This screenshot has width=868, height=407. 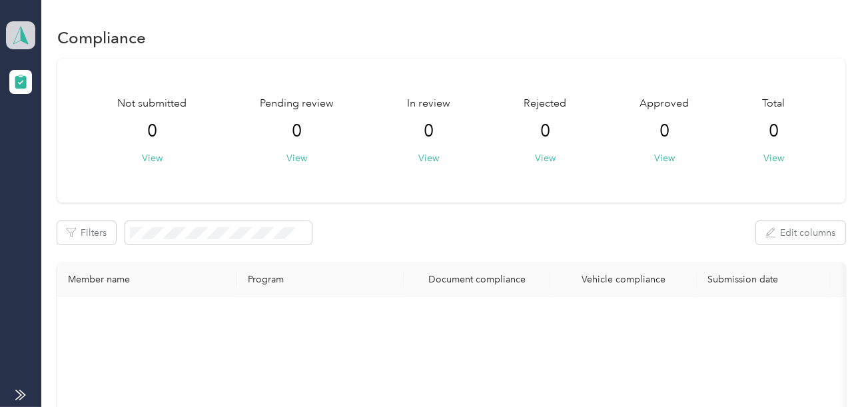 What do you see at coordinates (773, 104) in the screenshot?
I see `span: Total` at bounding box center [773, 104].